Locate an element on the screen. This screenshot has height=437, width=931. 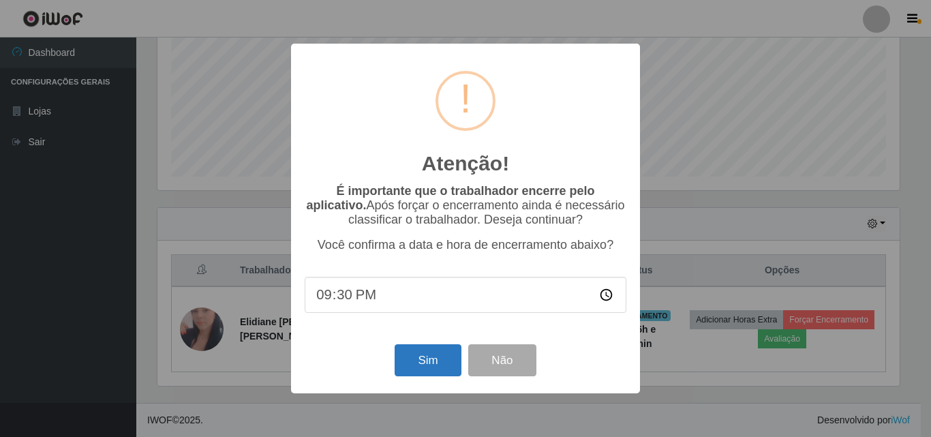
p: Após forçar o encerramento ainda é necessário classificar o trabalhador. Deseja continuar? is located at coordinates (465, 205).